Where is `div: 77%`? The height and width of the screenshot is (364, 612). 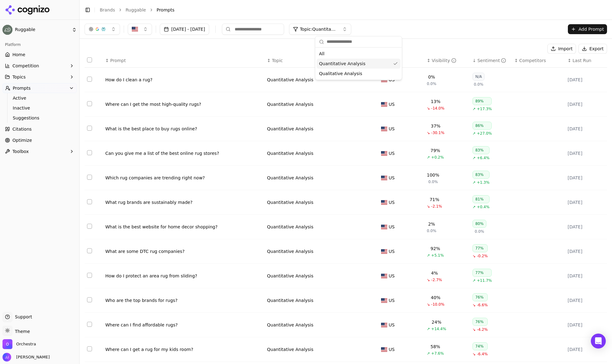
div: 77% is located at coordinates (482, 273).